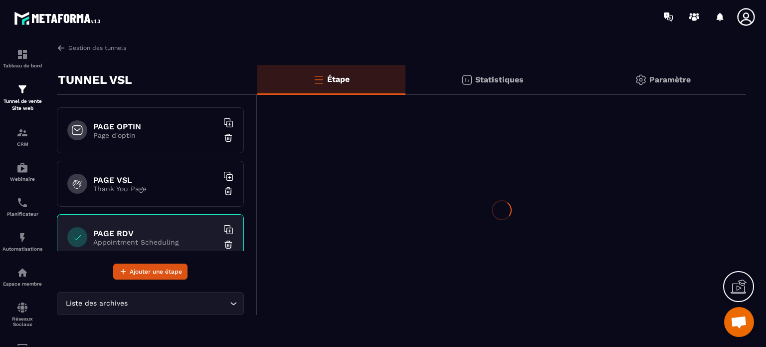 Image resolution: width=766 pixels, height=347 pixels. Describe the element at coordinates (156, 180) in the screenshot. I see `h6: PAGE VSL` at that location.